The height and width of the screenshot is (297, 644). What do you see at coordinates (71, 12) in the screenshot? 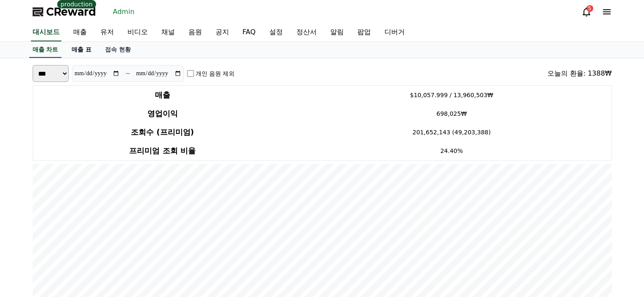
I see `span: CReward` at bounding box center [71, 12].